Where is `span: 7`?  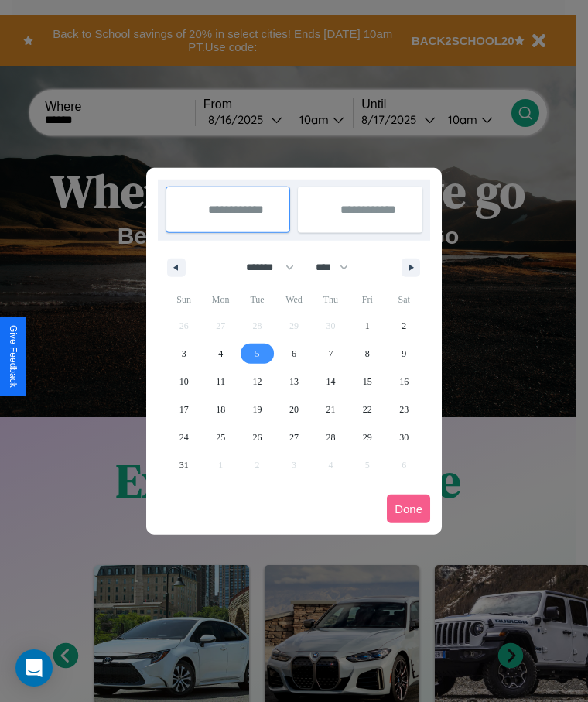
span: 7 is located at coordinates (330, 353).